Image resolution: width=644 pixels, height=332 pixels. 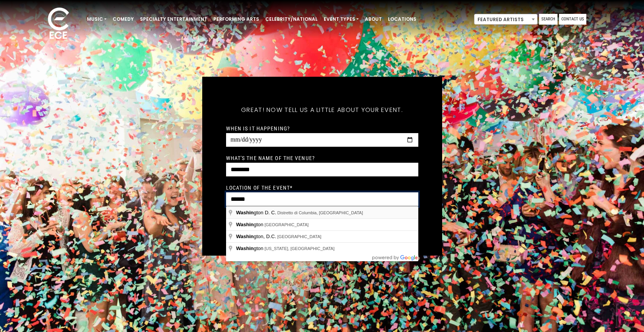 What do you see at coordinates (259, 187) in the screenshot?
I see `label: Location of the event` at bounding box center [259, 187].